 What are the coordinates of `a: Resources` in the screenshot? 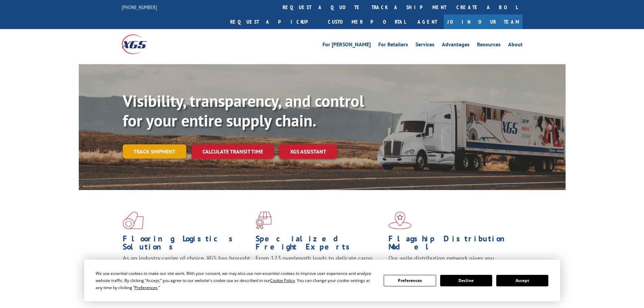 It's located at (489, 46).